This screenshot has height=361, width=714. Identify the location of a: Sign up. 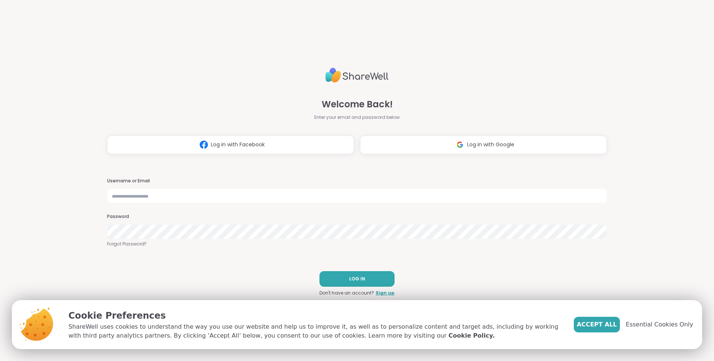
(385, 293).